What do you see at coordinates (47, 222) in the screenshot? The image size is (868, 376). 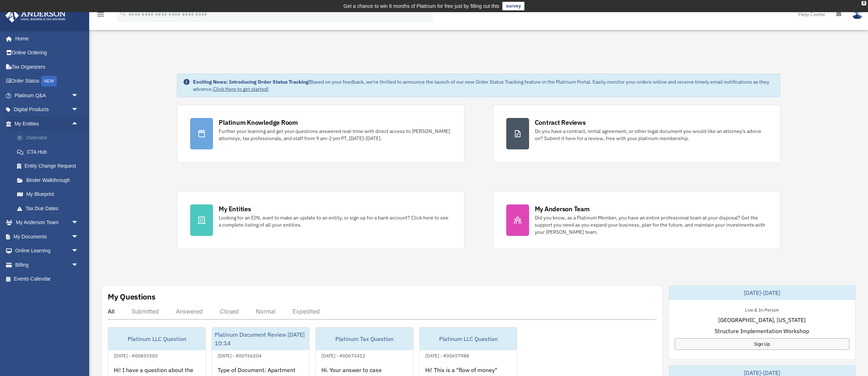 I see `a: My Anderson Teamarrow_drop_down` at bounding box center [47, 222].